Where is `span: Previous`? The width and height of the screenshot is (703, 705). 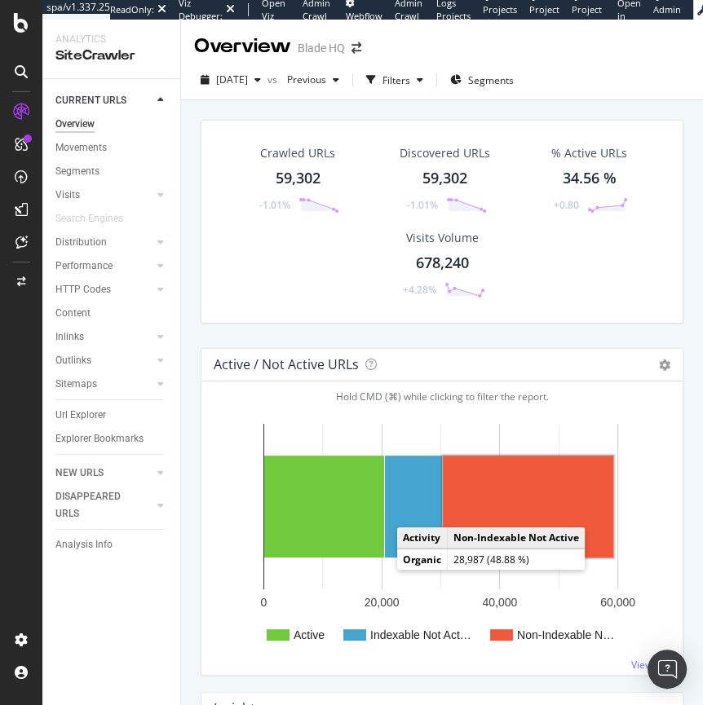 span: Previous is located at coordinates (303, 79).